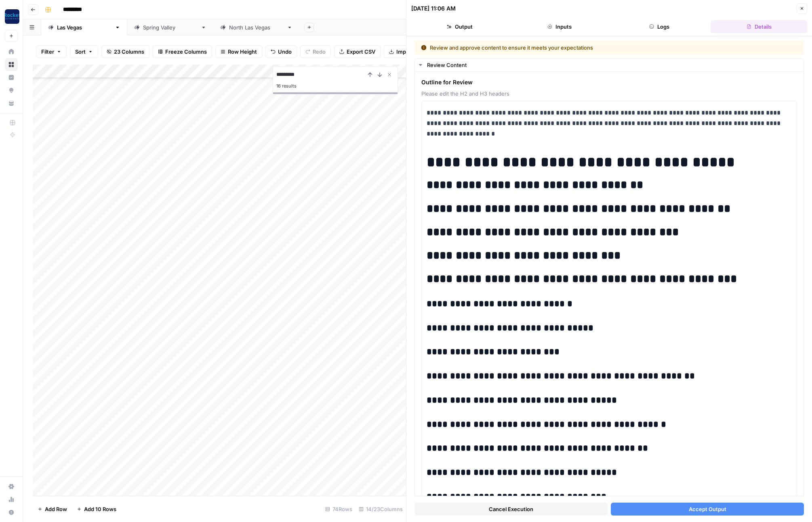  Describe the element at coordinates (80, 52) in the screenshot. I see `span: Sort` at that location.